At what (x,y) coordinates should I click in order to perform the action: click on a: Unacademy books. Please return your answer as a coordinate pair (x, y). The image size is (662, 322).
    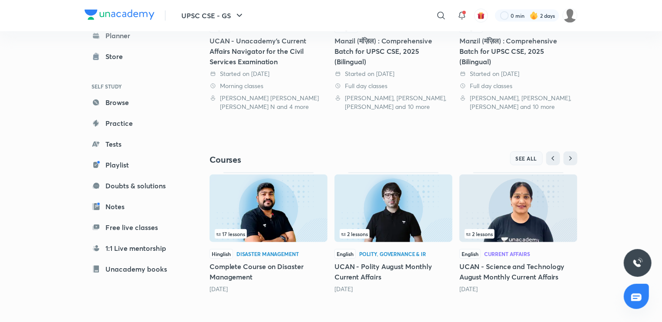
    Looking at the image, I should click on (135, 269).